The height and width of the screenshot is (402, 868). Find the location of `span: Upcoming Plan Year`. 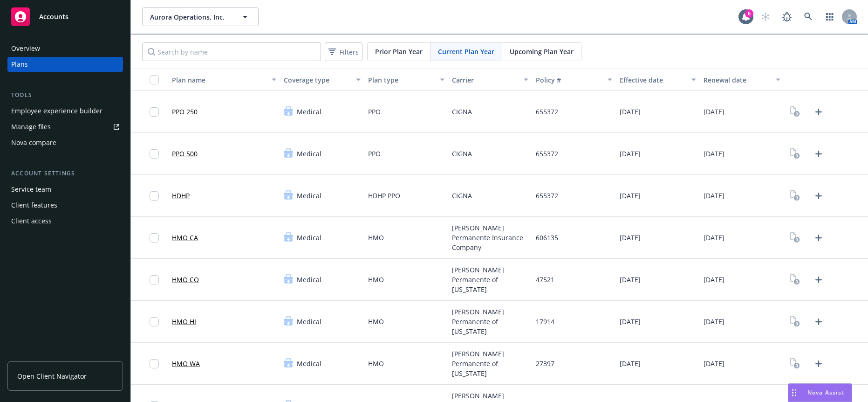

span: Upcoming Plan Year is located at coordinates (542, 51).